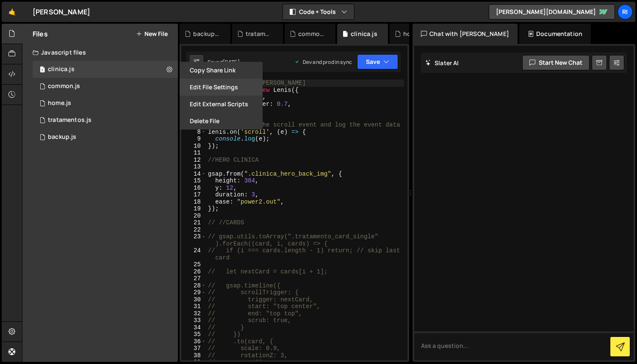  Describe the element at coordinates (193, 272) in the screenshot. I see `div: 26` at that location.